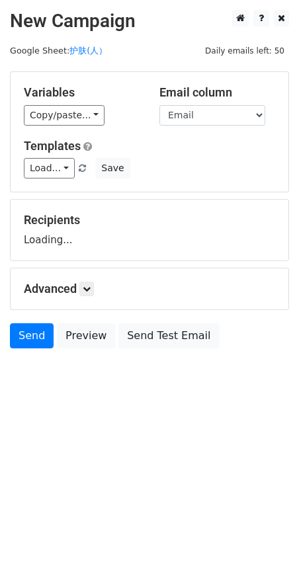 This screenshot has width=299, height=587. What do you see at coordinates (245, 51) in the screenshot?
I see `span: Daily emails left: 50` at bounding box center [245, 51].